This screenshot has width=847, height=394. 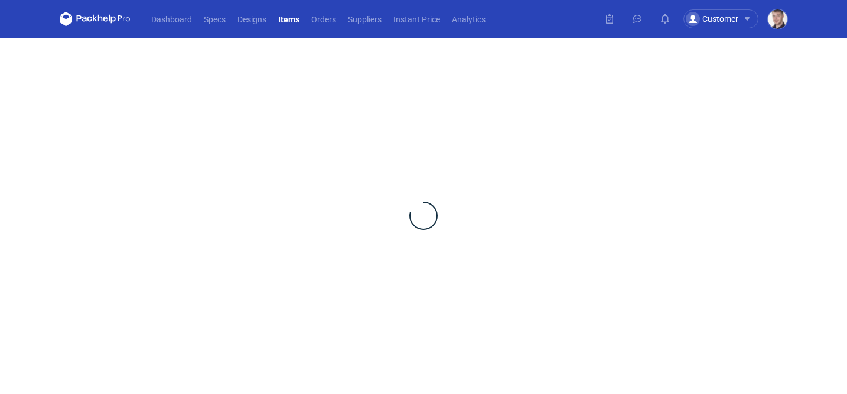 I want to click on div: Customer, so click(x=711, y=19).